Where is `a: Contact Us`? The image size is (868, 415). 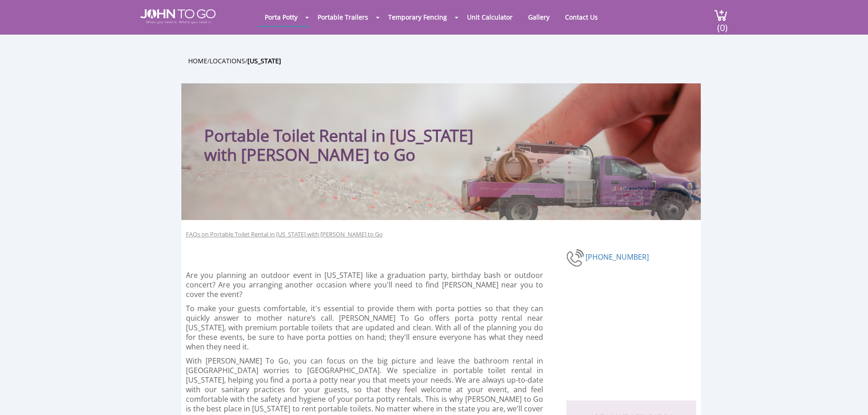
a: Contact Us is located at coordinates (581, 17).